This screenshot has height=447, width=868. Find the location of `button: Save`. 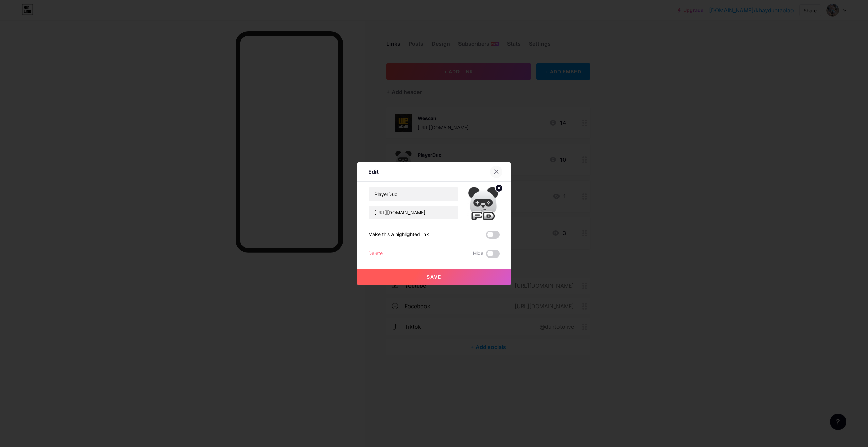

button: Save is located at coordinates (434, 277).